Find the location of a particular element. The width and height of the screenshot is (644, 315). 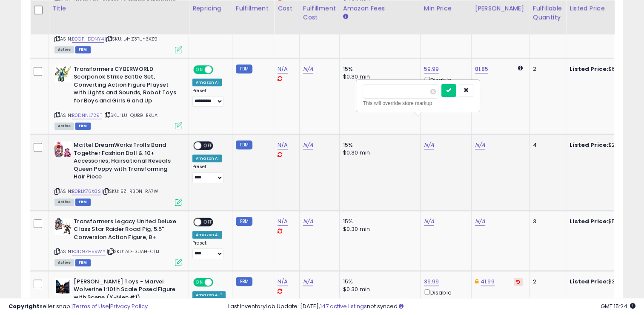

div: Fulfillment Cost is located at coordinates (319, 13).